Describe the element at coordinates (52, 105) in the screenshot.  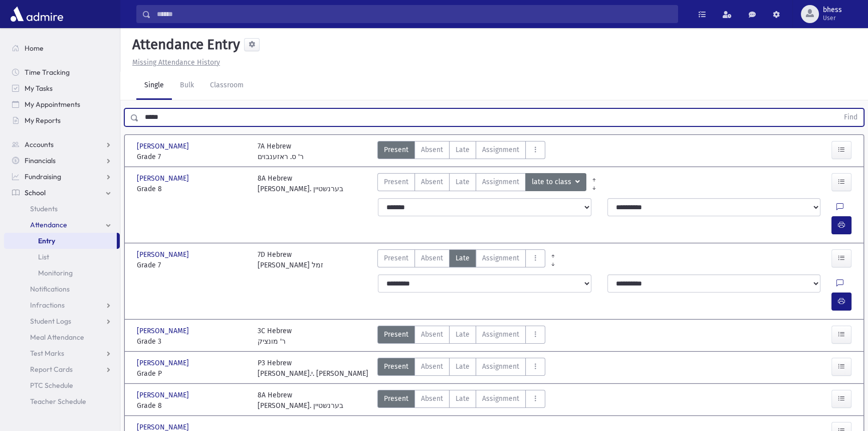
I see `span: My Appointments` at that location.